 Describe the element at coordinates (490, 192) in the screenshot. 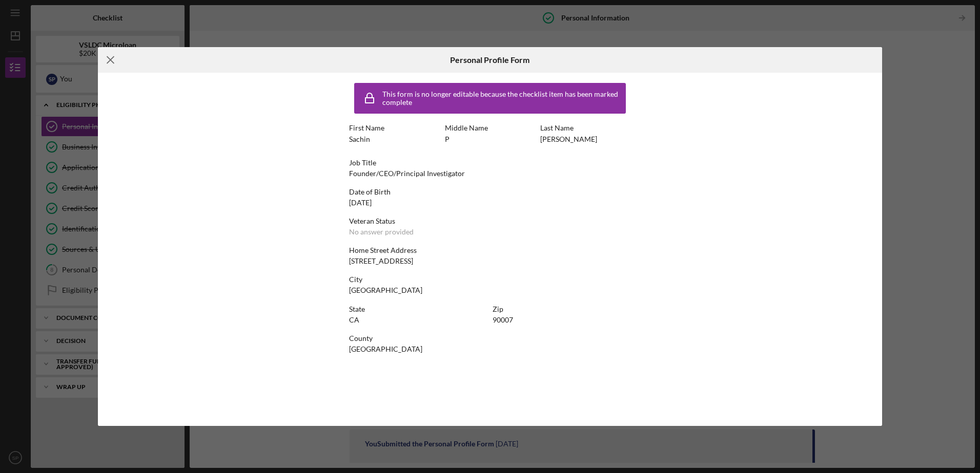

I see `div: Date of Birth` at that location.